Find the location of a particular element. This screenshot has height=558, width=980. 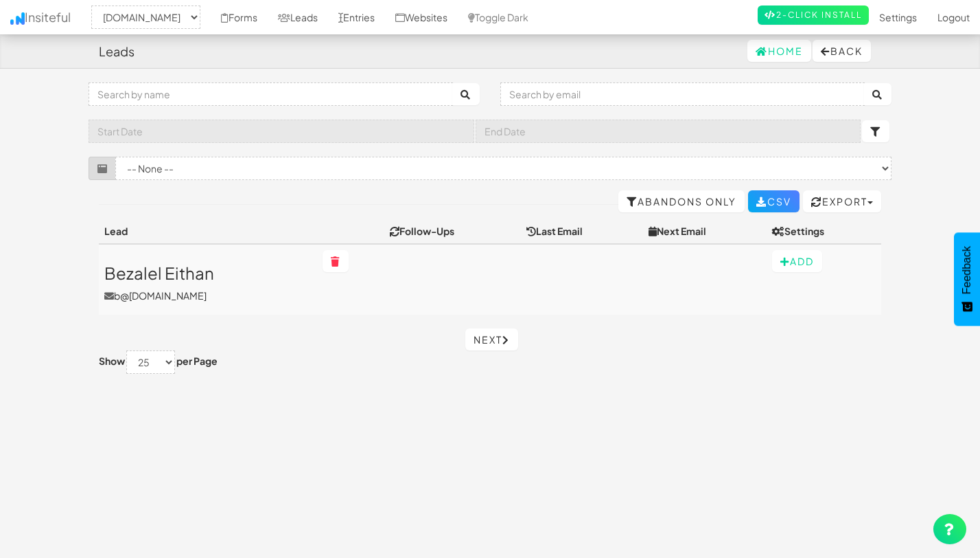

img: icon.png is located at coordinates (17, 18).